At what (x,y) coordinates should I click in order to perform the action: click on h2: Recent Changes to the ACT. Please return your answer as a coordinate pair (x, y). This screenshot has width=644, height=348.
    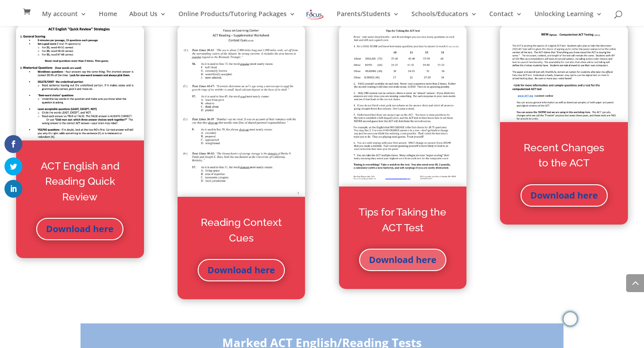
    Looking at the image, I should click on (565, 158).